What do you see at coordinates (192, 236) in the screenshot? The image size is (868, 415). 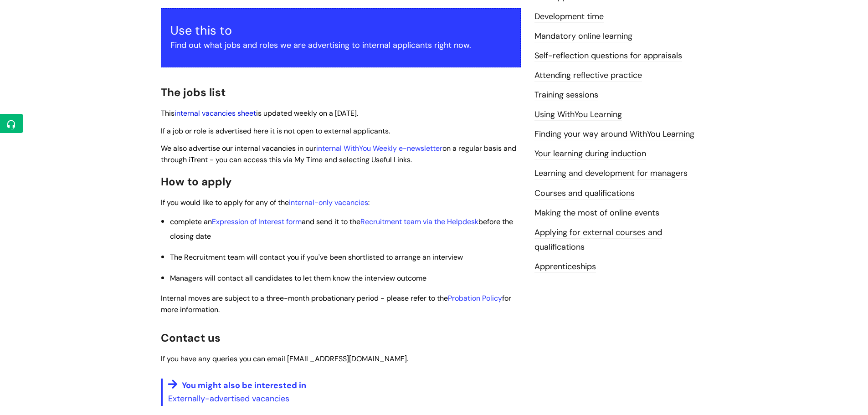 I see `span: losing date` at bounding box center [192, 236].